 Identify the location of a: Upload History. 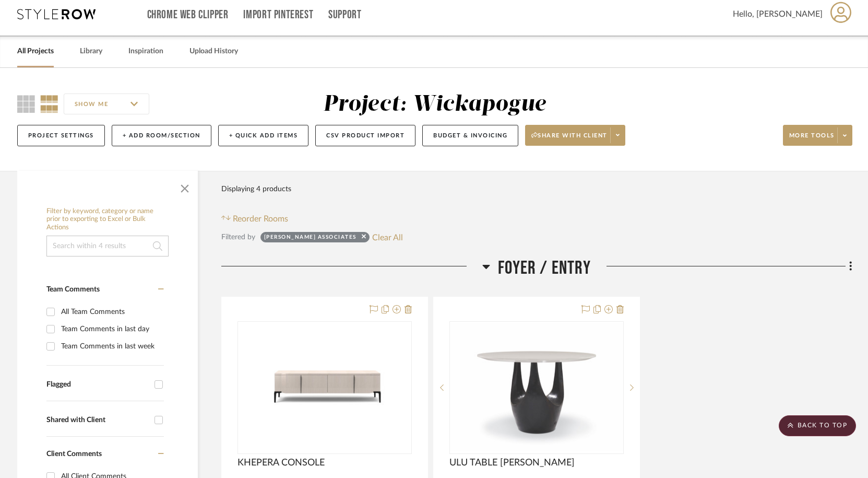
(213, 51).